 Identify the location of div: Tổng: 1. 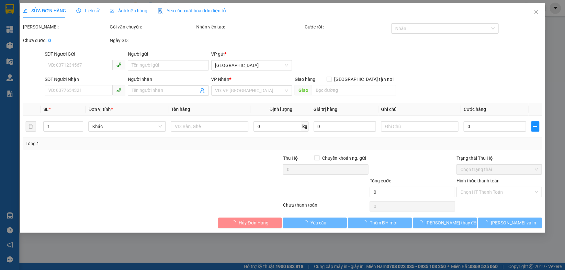
(122, 144).